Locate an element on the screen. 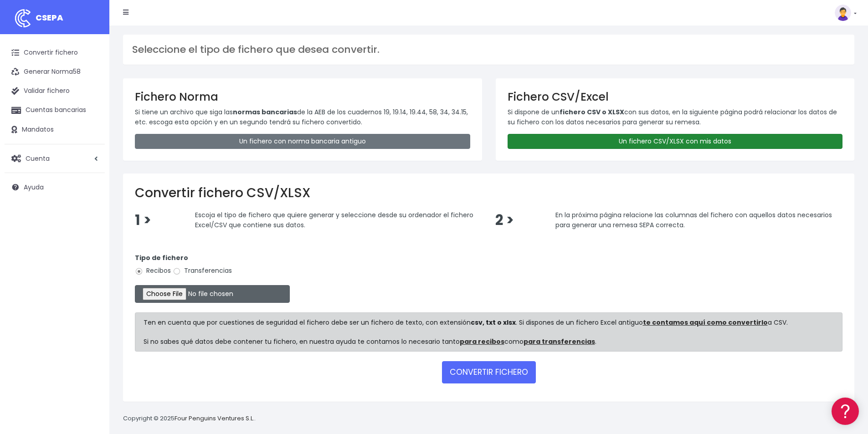  img: profile is located at coordinates (843, 13).